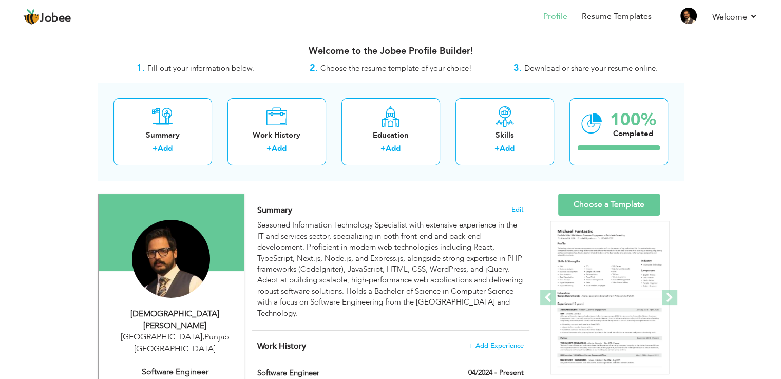 The width and height of the screenshot is (781, 379). What do you see at coordinates (391, 135) in the screenshot?
I see `div: Education` at bounding box center [391, 135].